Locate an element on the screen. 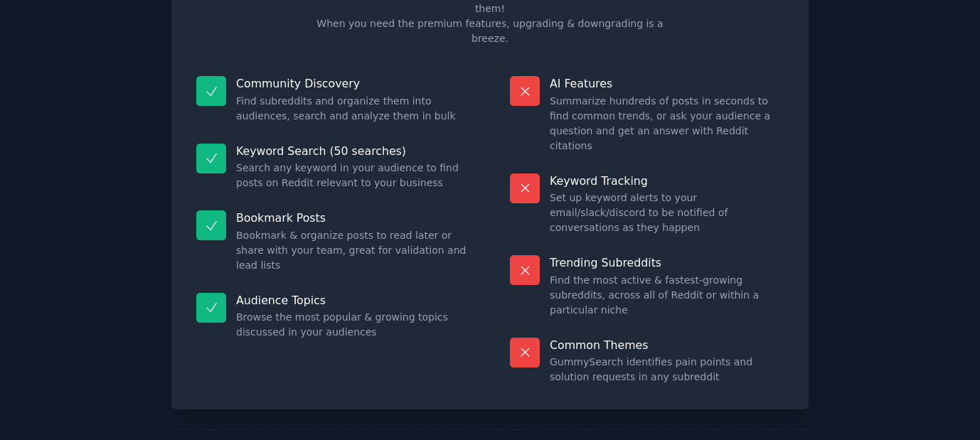  p: Common Themes is located at coordinates (667, 345).